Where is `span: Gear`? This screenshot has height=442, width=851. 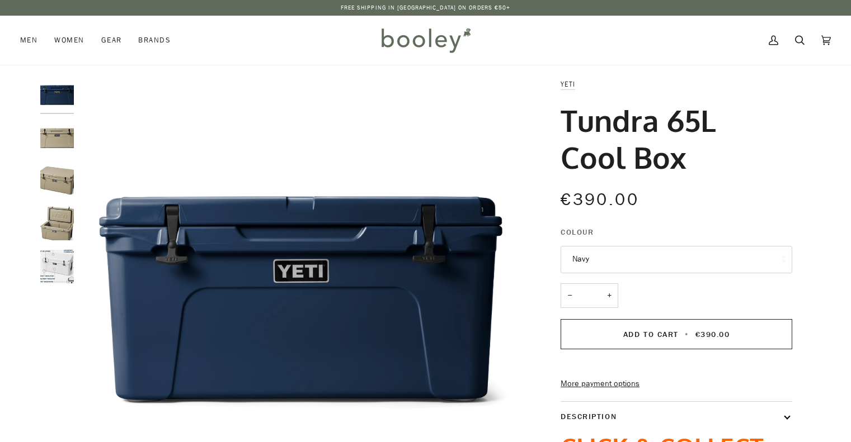
span: Gear is located at coordinates (111, 40).